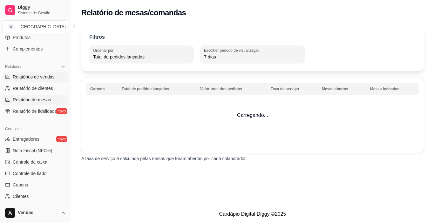 The image size is (434, 223). What do you see at coordinates (252, 115) in the screenshot?
I see `td: Carregando...` at bounding box center [252, 115].